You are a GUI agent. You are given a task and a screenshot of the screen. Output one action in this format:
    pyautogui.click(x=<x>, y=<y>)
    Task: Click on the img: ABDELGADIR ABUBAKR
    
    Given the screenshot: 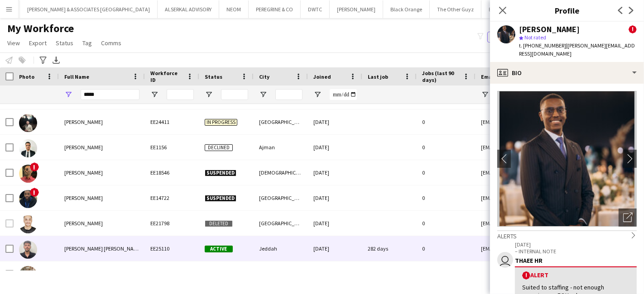 What is the action you would take?
    pyautogui.click(x=28, y=173)
    